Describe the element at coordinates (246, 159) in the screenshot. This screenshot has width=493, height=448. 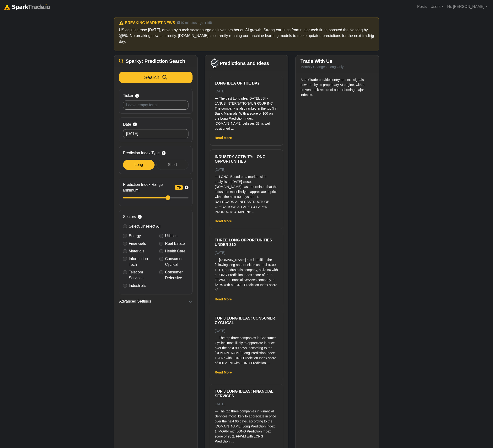
I see `h6: Industry Activity: Long Opportunities` at that location.